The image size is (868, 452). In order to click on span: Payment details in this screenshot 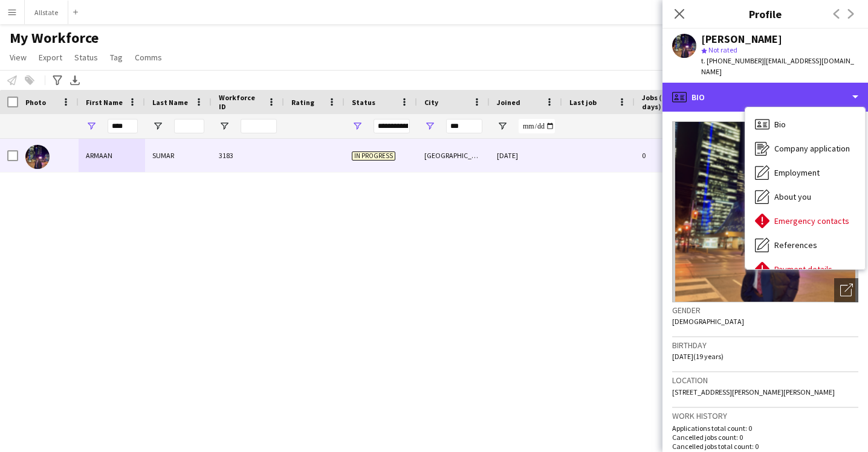, I will do `click(803, 269)`.